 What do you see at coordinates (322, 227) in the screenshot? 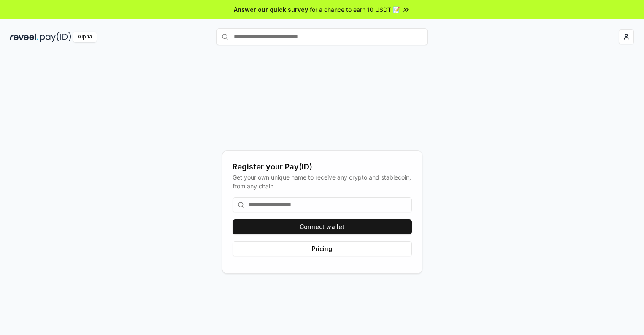
I see `button: Connect wallet` at bounding box center [322, 227].